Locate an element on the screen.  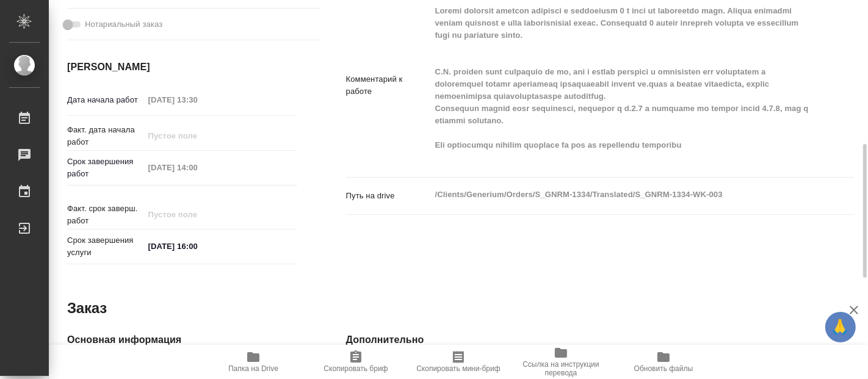
span: Папка на Drive is located at coordinates (254, 369).